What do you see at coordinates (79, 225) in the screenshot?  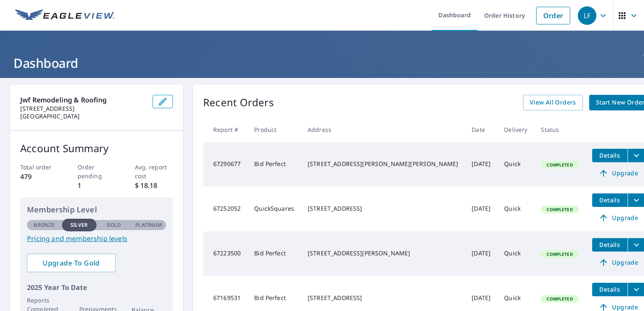 I see `p: Silver` at bounding box center [79, 225].